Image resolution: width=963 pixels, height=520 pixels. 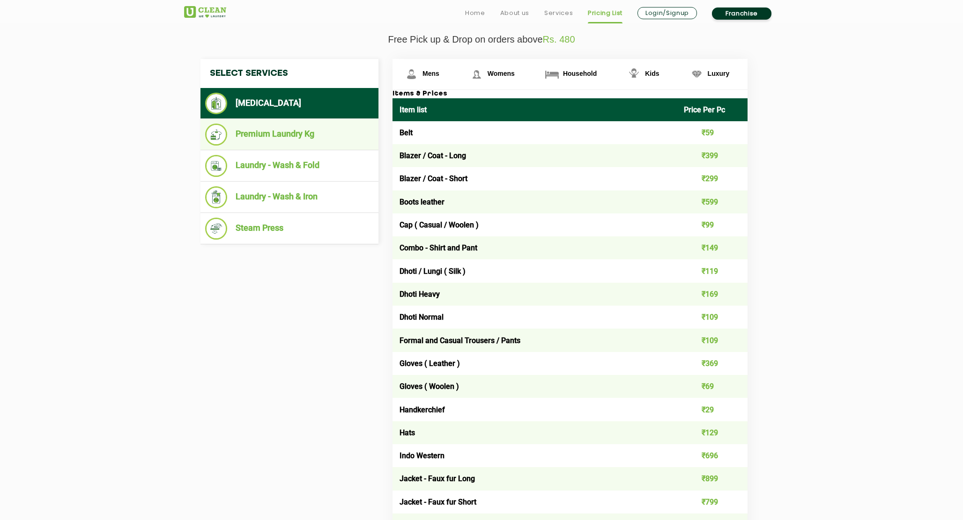 What do you see at coordinates (289, 197) in the screenshot?
I see `li: Laundry - Wash & Iron` at bounding box center [289, 197].